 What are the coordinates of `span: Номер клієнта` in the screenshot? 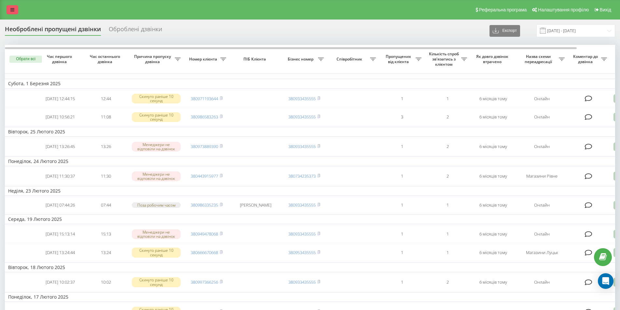 It's located at (204, 59).